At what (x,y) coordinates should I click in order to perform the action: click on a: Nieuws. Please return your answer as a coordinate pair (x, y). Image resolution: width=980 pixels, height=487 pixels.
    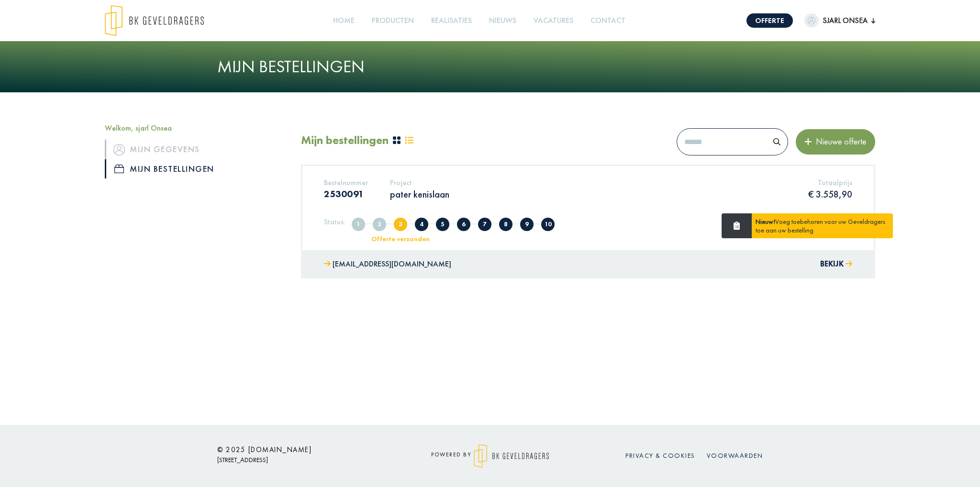
    Looking at the image, I should click on (503, 21).